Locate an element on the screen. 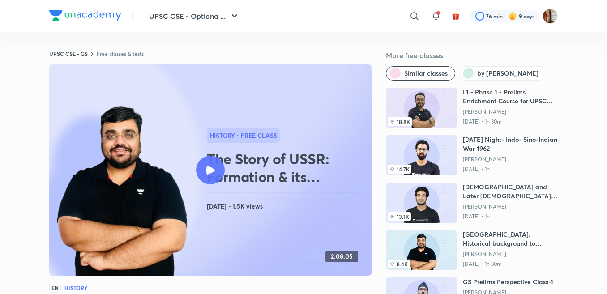  button: by Pratik Nayak is located at coordinates (502, 73).